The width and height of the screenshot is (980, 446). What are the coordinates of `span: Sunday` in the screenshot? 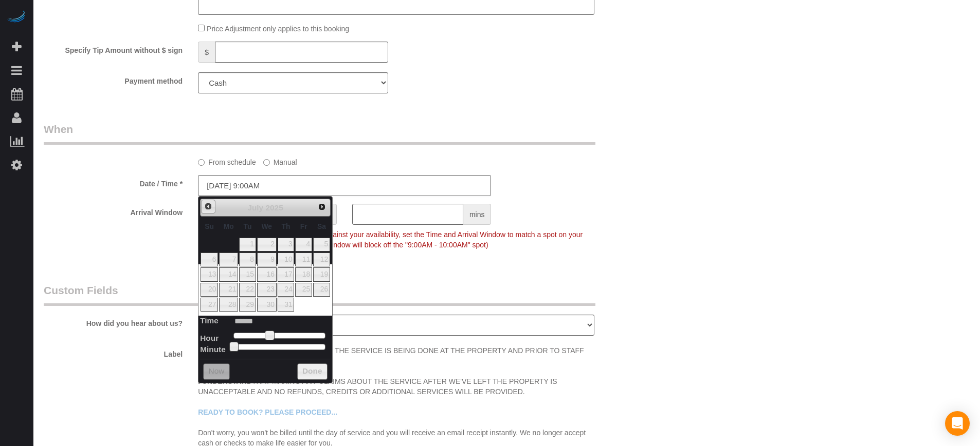 It's located at (209, 227).